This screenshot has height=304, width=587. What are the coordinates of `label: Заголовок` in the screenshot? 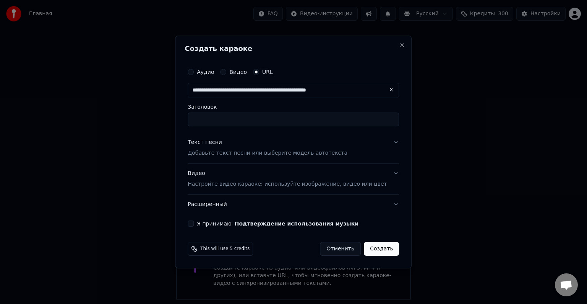 It's located at (293, 107).